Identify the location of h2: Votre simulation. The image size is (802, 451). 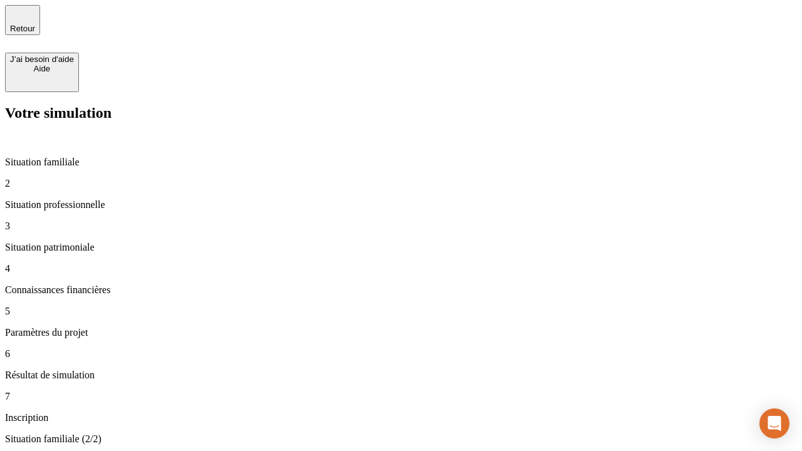
(401, 113).